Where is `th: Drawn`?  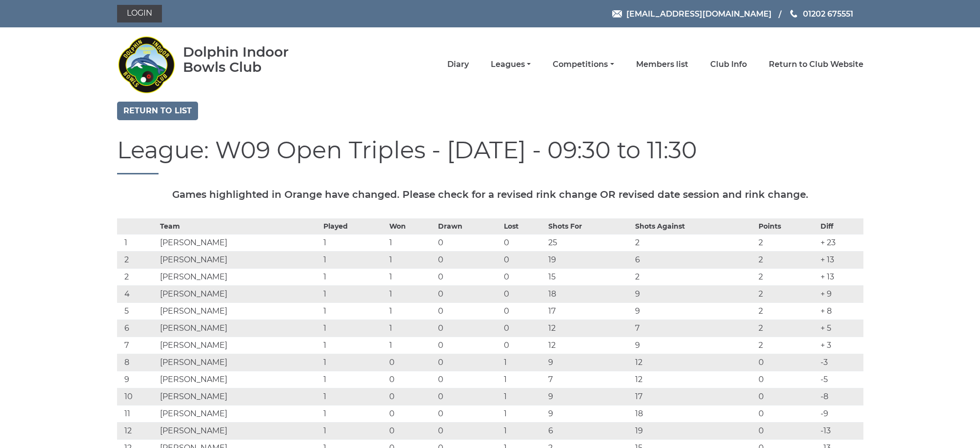 th: Drawn is located at coordinates (469, 226).